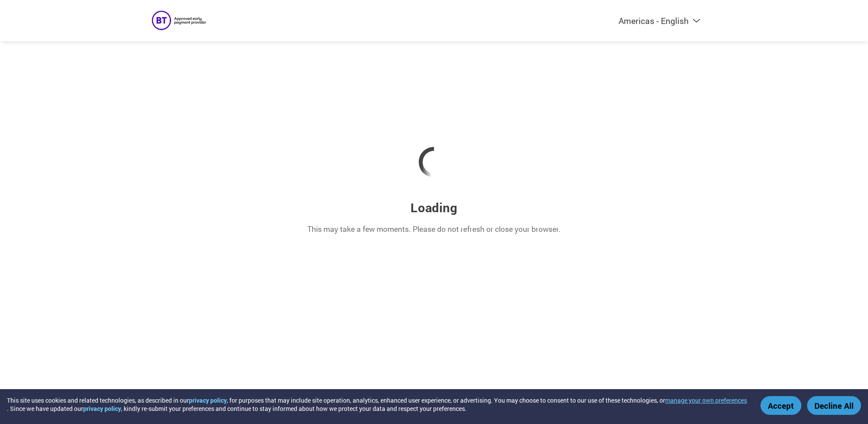 This screenshot has height=424, width=868. I want to click on p: This may take a few moments. Please do not refresh or close your browser., so click(434, 229).